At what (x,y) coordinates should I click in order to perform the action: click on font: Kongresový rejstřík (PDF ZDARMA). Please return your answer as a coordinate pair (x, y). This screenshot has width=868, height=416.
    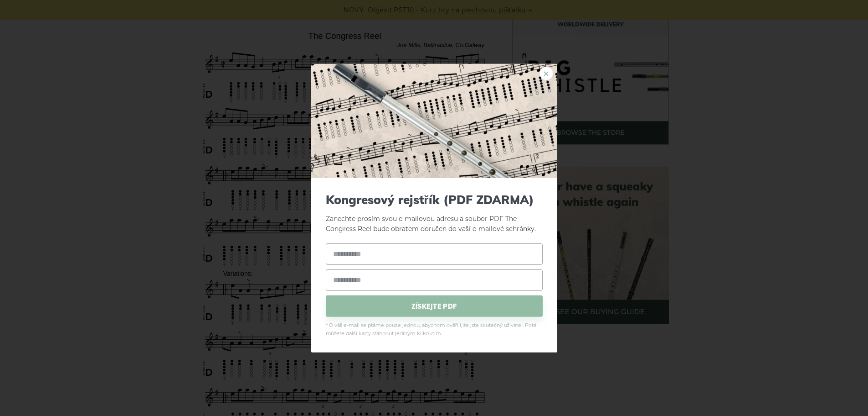
    Looking at the image, I should click on (430, 199).